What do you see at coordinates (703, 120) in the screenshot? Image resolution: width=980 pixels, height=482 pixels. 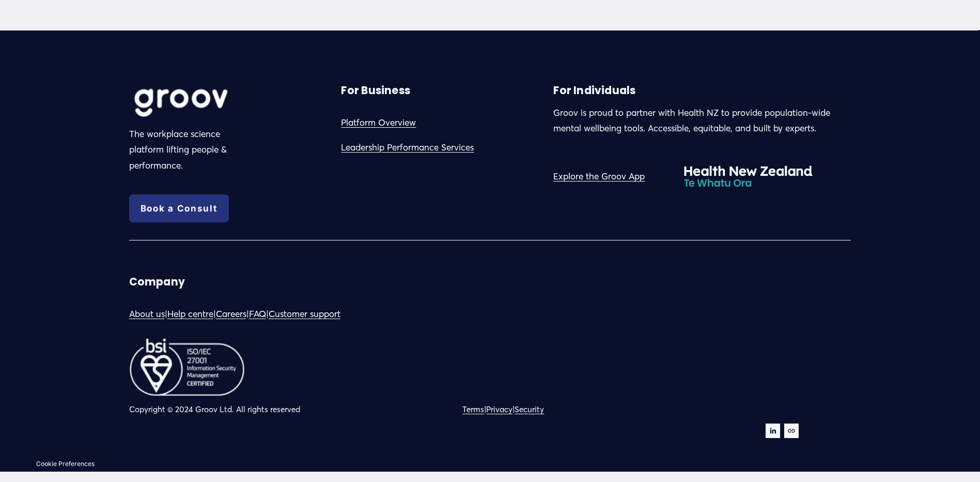 I see `p: Groov is proud to partner with Health NZ to provide population-wide mental wellbeing tools. Acces...` at bounding box center [703, 120].